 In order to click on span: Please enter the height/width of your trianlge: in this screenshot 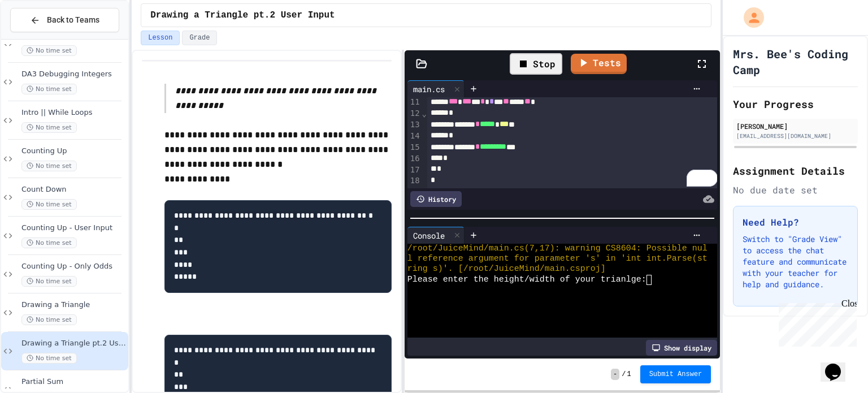, I will do `click(527, 280)`.